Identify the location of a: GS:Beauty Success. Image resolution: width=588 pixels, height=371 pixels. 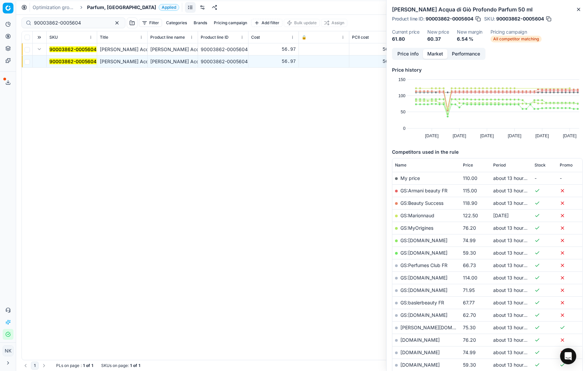
(422, 203).